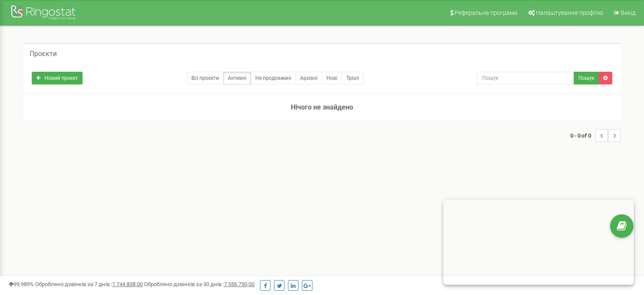  What do you see at coordinates (586, 78) in the screenshot?
I see `button: Пошук` at bounding box center [586, 78].